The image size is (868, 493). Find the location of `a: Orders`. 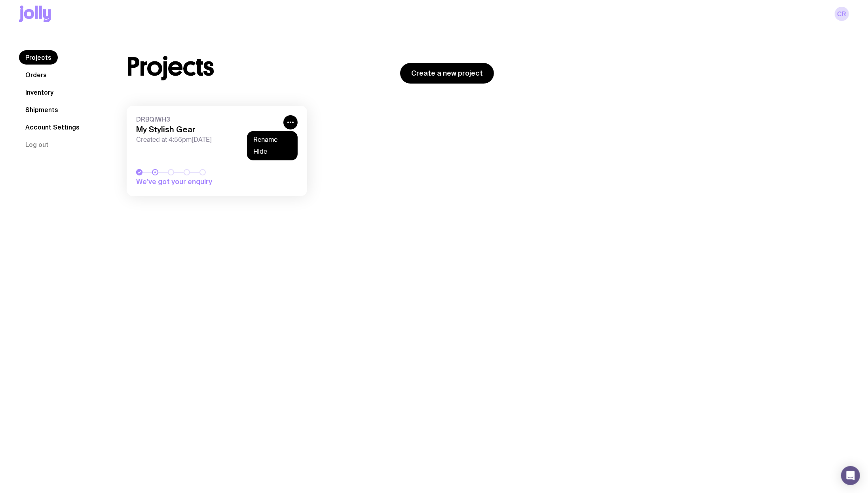

a: Orders is located at coordinates (36, 75).